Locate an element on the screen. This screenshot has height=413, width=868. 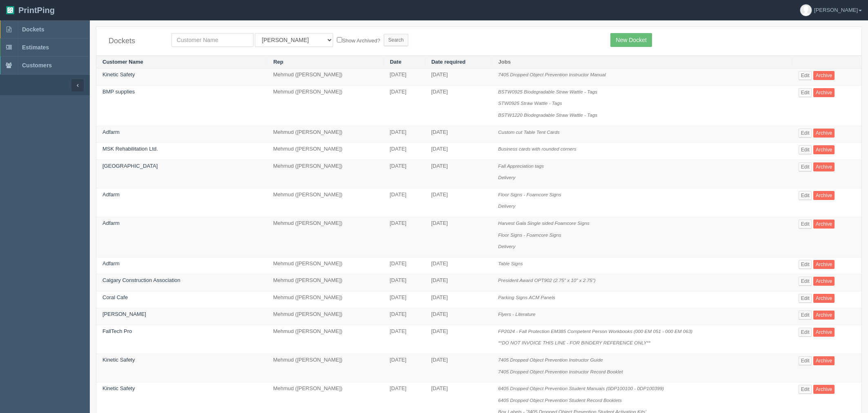
i: Business cards with rounded corners is located at coordinates (537, 148).